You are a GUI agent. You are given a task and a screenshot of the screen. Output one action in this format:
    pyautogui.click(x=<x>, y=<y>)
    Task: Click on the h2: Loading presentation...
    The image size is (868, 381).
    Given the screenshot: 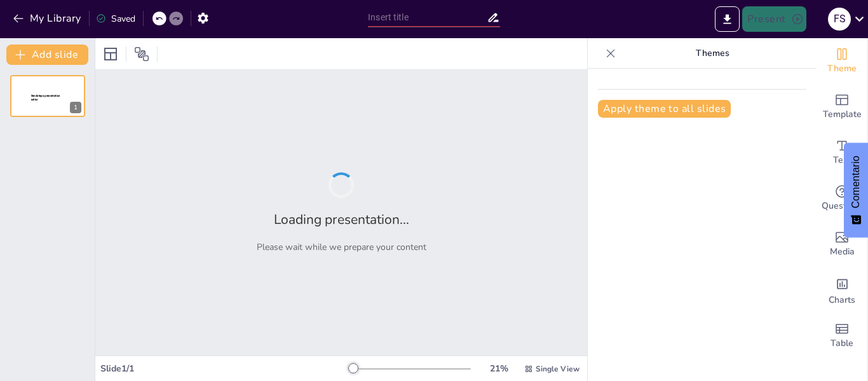 What is the action you would take?
    pyautogui.click(x=341, y=219)
    